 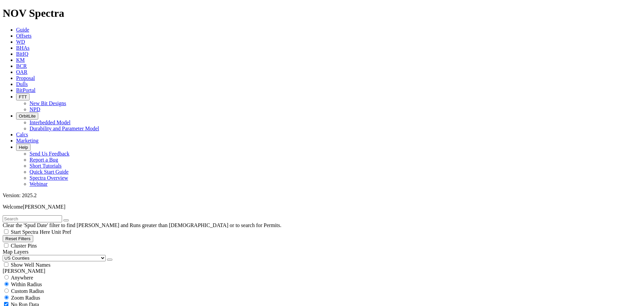 I want to click on span: Cluster Pins, so click(x=24, y=245).